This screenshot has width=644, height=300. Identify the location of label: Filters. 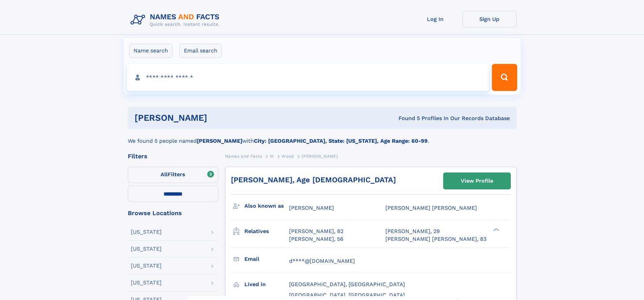
(173, 175).